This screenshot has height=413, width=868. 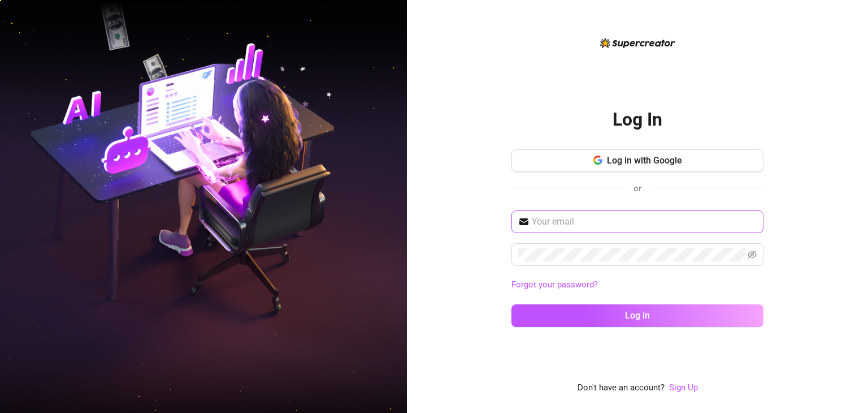 What do you see at coordinates (637, 119) in the screenshot?
I see `h2: Log In` at bounding box center [637, 119].